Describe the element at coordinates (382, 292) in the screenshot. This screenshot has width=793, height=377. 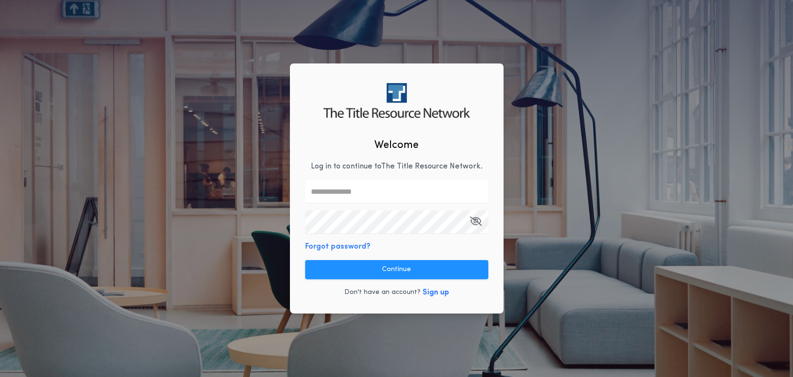
I see `p: Don't have an account?` at that location.